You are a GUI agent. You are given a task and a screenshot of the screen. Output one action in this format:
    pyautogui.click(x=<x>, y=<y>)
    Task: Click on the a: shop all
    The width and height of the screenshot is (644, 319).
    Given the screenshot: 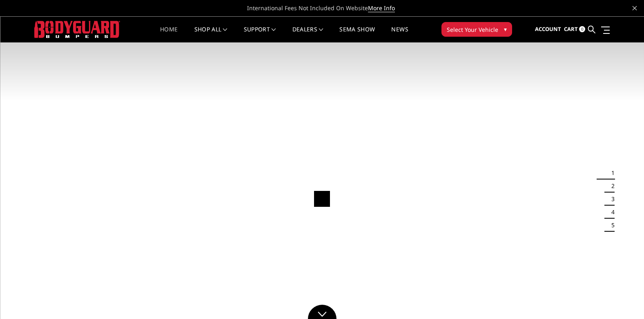 What is the action you would take?
    pyautogui.click(x=211, y=34)
    